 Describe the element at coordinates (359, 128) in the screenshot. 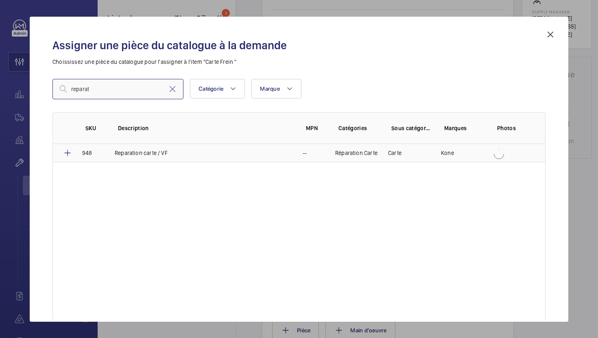

I see `p: Catégories` at that location.